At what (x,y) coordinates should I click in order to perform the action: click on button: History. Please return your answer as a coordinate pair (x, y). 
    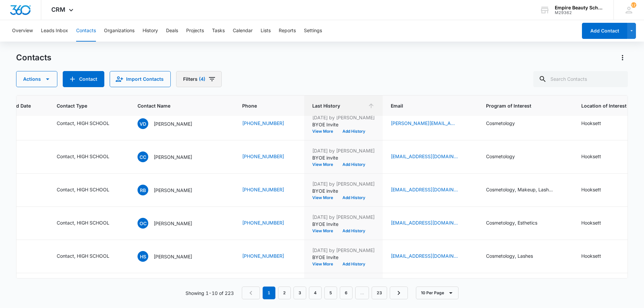
    Looking at the image, I should click on (150, 31).